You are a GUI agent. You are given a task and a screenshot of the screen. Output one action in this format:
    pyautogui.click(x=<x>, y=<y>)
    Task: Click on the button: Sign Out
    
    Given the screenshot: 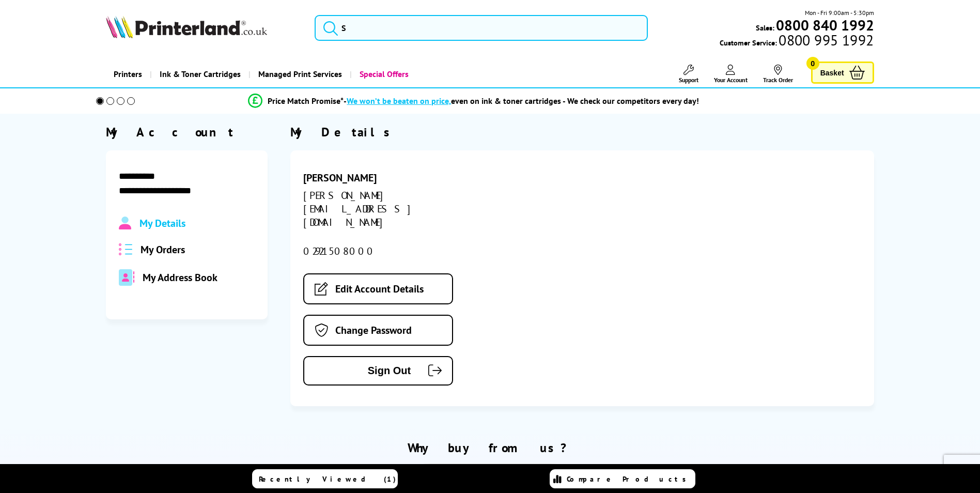 What is the action you would take?
    pyautogui.click(x=378, y=370)
    